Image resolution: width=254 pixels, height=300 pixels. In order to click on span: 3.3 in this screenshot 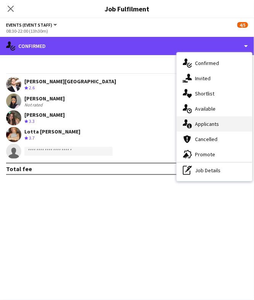, I will do `click(32, 121)`.